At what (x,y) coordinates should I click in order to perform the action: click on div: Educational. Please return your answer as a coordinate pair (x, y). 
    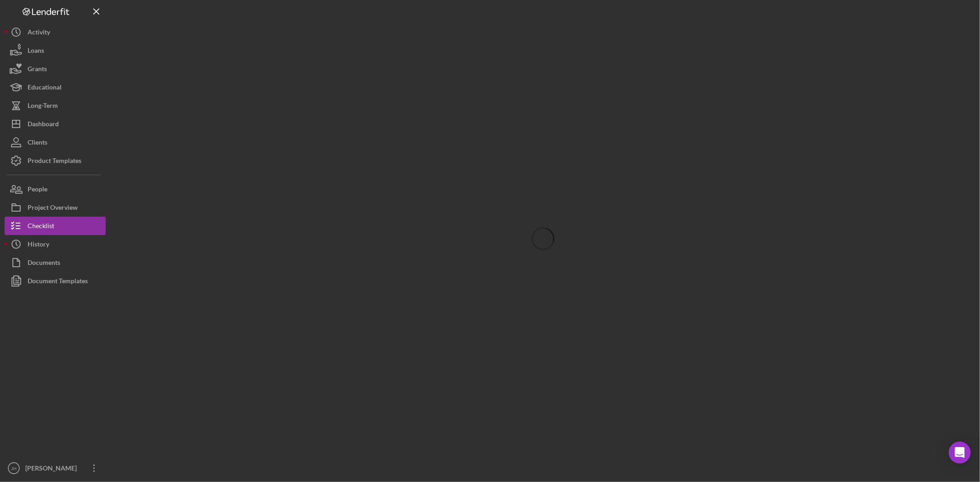
    Looking at the image, I should click on (44, 88).